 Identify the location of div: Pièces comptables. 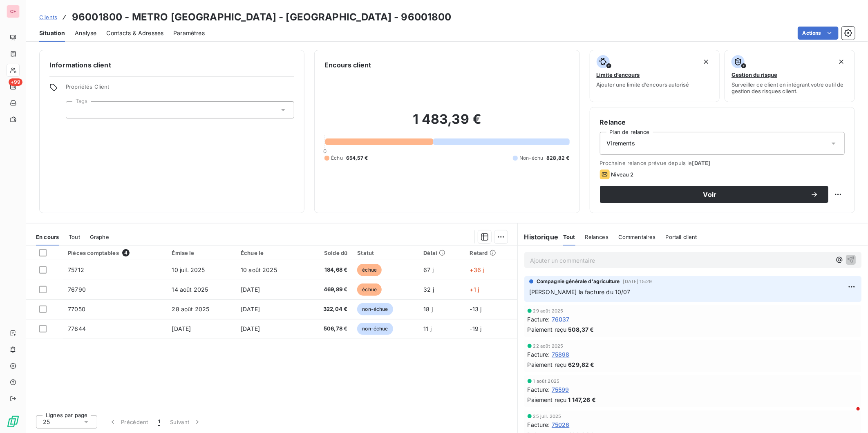
(115, 253).